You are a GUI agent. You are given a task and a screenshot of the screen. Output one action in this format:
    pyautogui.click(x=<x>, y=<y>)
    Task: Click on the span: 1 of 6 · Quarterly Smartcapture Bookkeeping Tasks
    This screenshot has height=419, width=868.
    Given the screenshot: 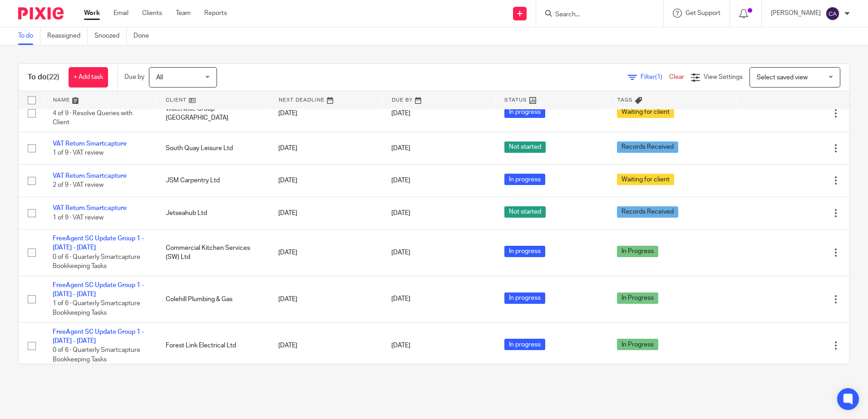 What is the action you would take?
    pyautogui.click(x=96, y=309)
    